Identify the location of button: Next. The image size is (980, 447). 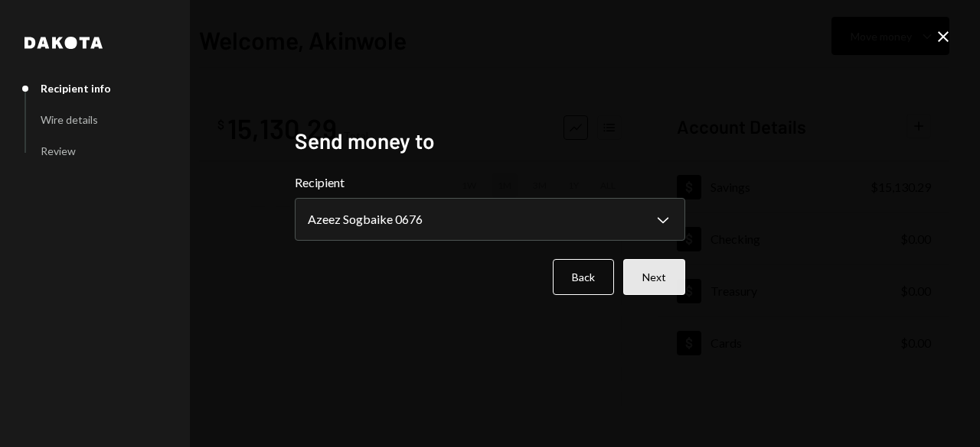
(654, 277).